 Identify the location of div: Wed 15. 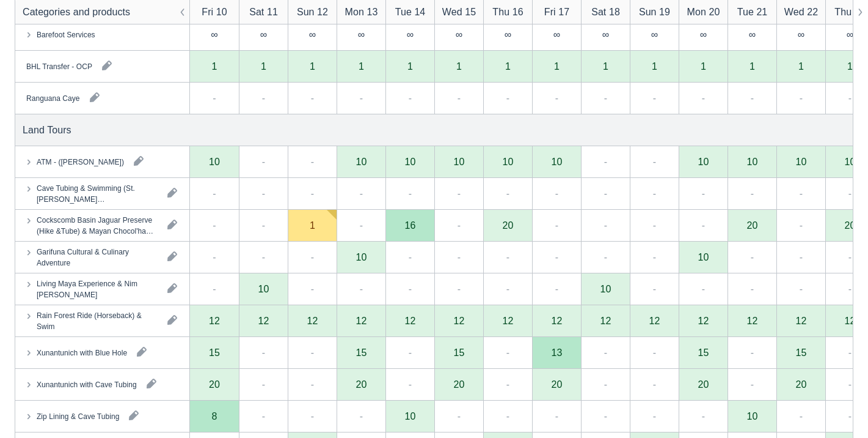
(458, 13).